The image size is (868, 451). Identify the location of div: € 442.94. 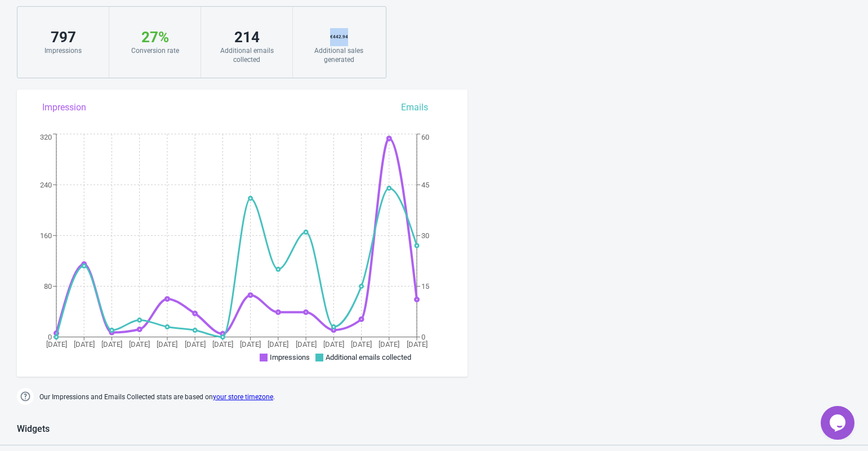
(338, 37).